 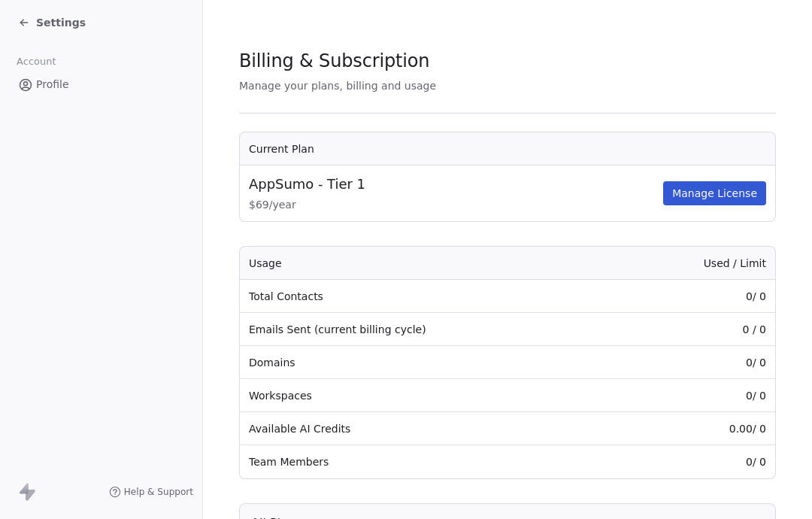 What do you see at coordinates (714, 193) in the screenshot?
I see `button: Manage License` at bounding box center [714, 193].